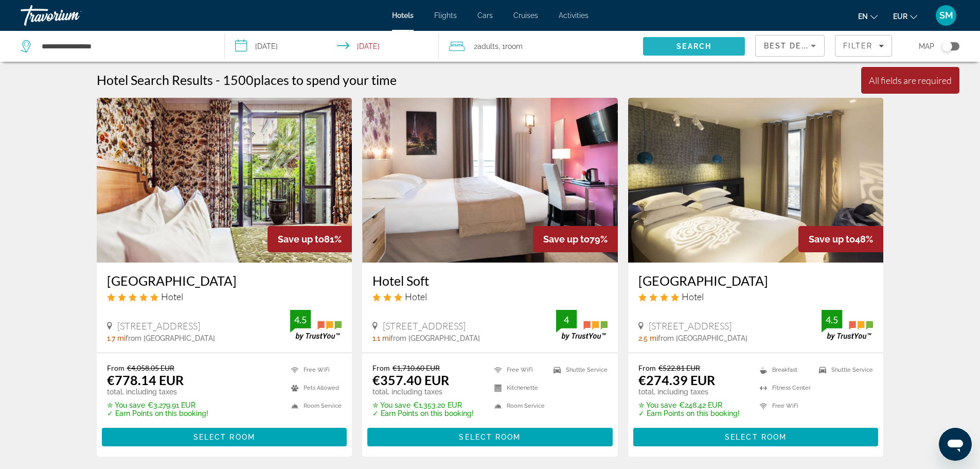  Describe the element at coordinates (791, 46) in the screenshot. I see `span: Best Deals` at that location.